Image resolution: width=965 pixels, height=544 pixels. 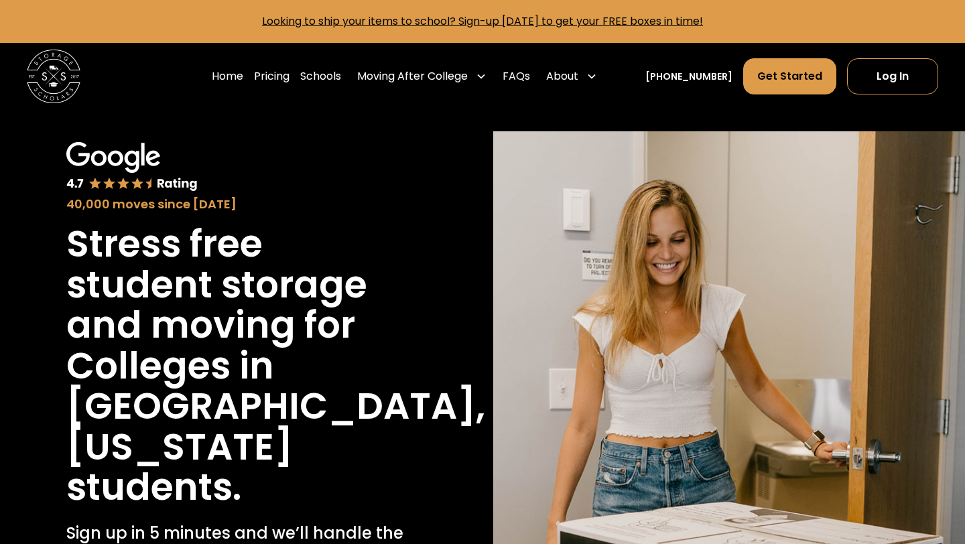 I want to click on a: Schools, so click(x=320, y=76).